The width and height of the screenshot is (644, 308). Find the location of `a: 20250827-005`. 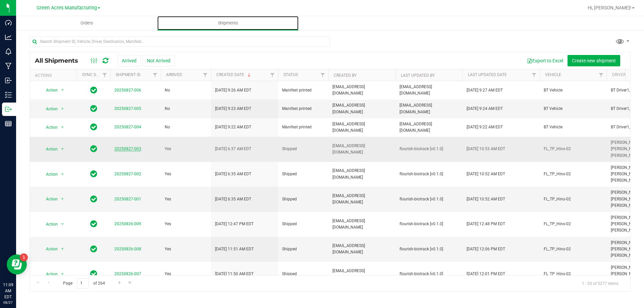

a: 20250827-005 is located at coordinates (128, 108).